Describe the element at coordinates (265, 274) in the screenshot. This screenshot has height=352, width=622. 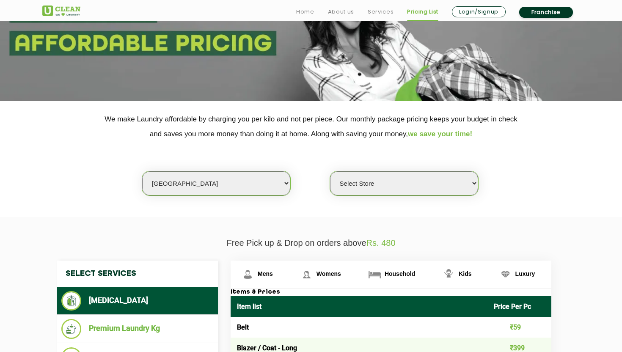
I see `span: Mens` at that location.